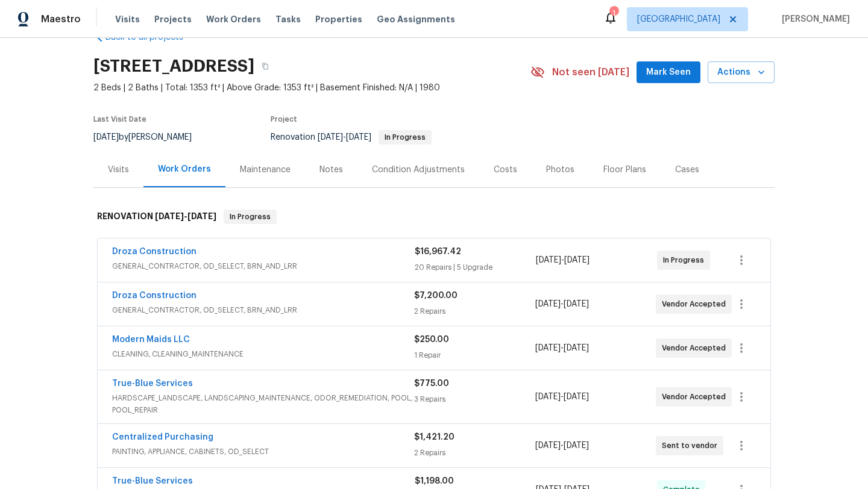  Describe the element at coordinates (339, 19) in the screenshot. I see `span: Properties` at that location.